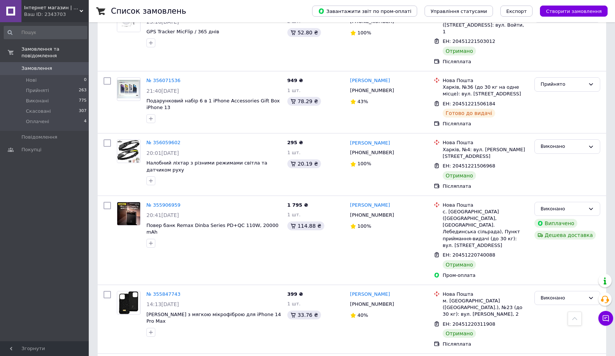  What do you see at coordinates (37, 101) in the screenshot?
I see `span: Виконані` at bounding box center [37, 101].